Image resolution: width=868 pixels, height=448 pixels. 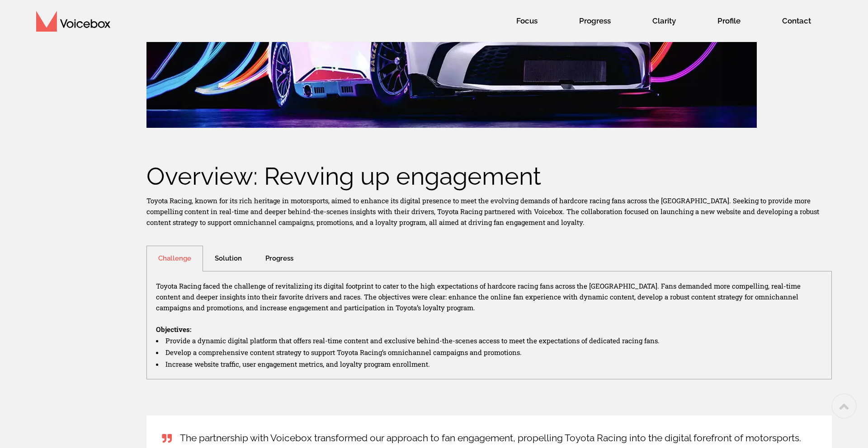 What do you see at coordinates (173, 329) in the screenshot?
I see `strong: Objectives:` at bounding box center [173, 329].